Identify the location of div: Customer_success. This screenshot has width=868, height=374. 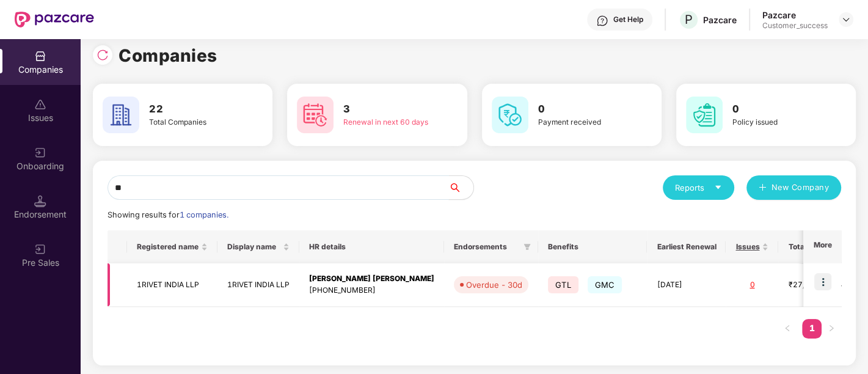
(795, 26).